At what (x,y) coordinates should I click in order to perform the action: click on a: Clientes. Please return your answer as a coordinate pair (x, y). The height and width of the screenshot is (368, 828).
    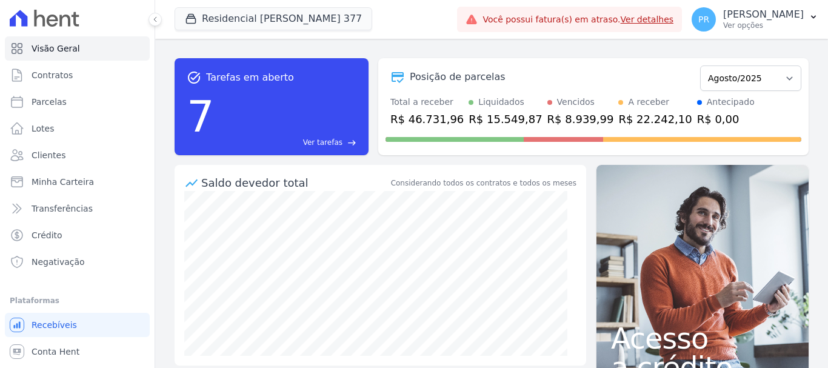
    Looking at the image, I should click on (77, 155).